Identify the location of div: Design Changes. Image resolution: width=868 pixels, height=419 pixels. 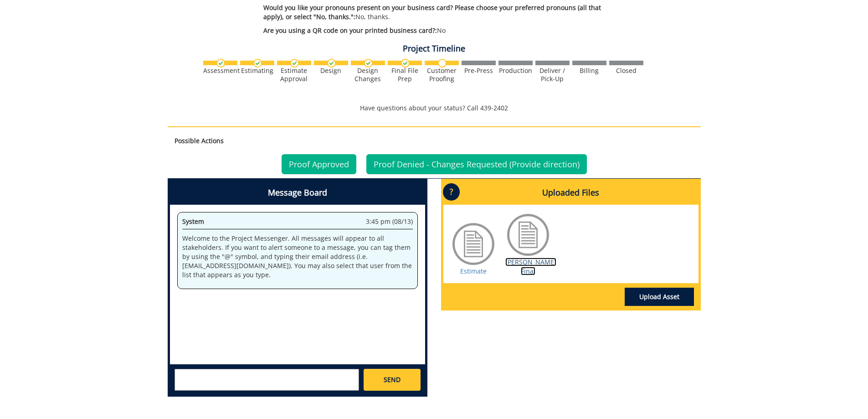
(368, 75).